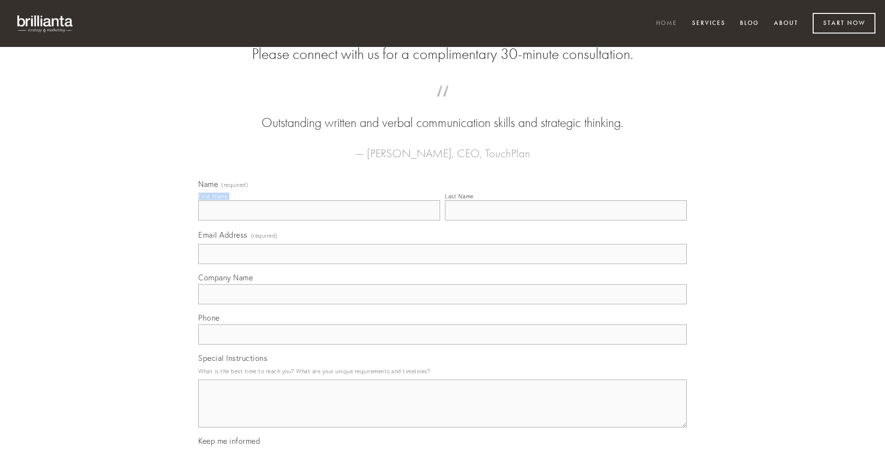 Image resolution: width=885 pixels, height=450 pixels. I want to click on div: Last Name, so click(459, 196).